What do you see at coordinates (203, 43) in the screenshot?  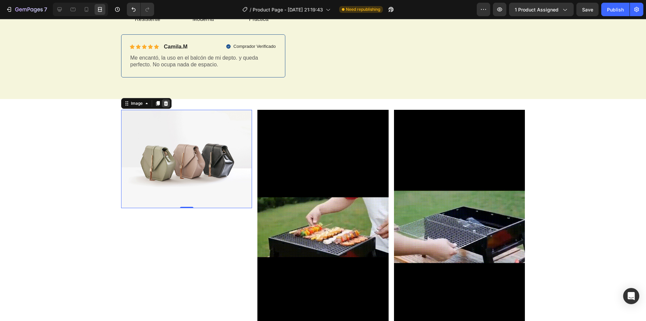 I see `p: Me encantó, la uso en el balcón de mi depto. y queda perfecto. No ocupa nada de espacio.` at bounding box center [203, 43].